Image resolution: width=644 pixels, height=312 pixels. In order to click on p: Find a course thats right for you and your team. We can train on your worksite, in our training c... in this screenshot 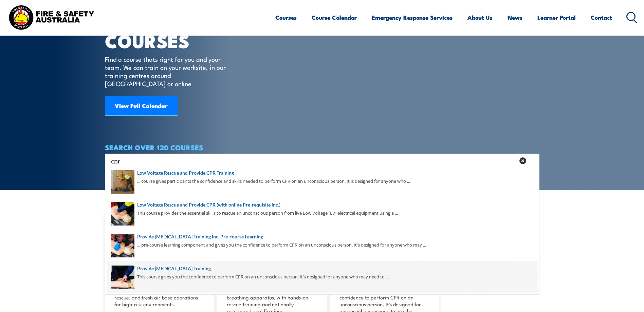, I will do `click(167, 71)`.